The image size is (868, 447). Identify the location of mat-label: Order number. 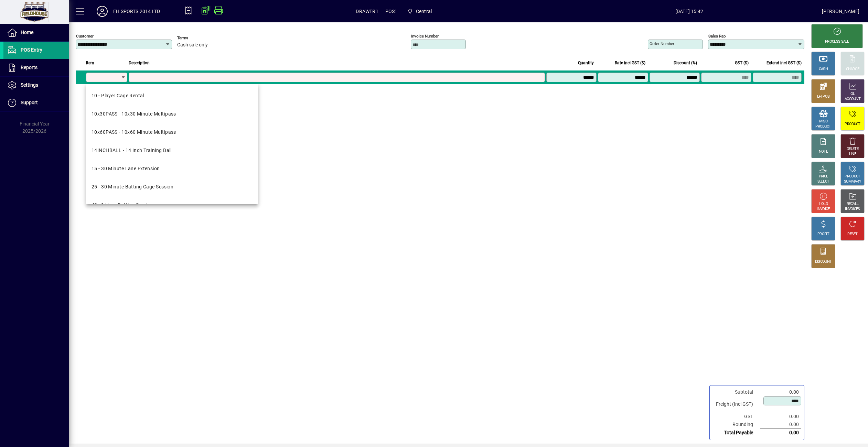
(661, 43).